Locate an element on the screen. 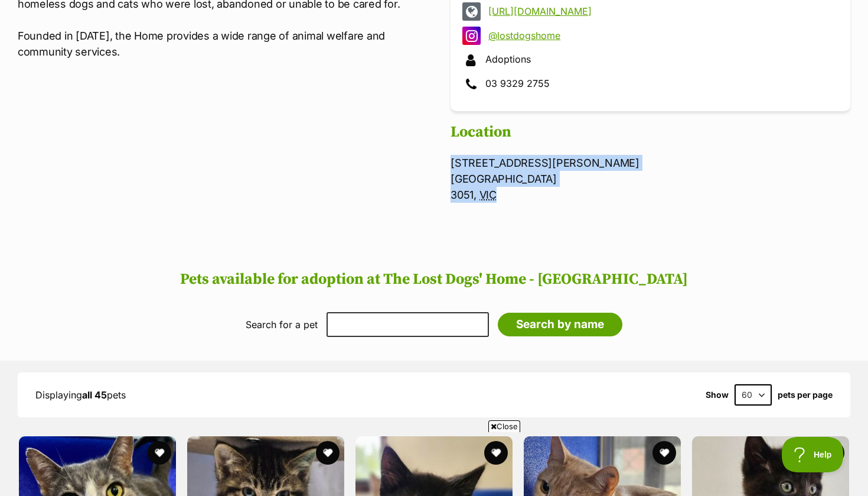 This screenshot has height=496, width=868. abbr: Victoria is located at coordinates (487, 194).